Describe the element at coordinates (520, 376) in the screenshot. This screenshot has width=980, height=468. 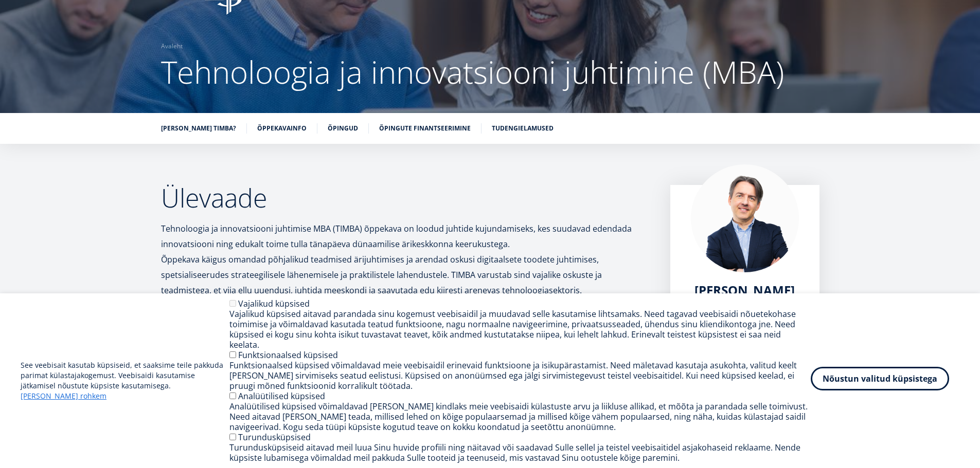
I see `div: Funktsionaalsed küpsised võimaldavad meie veebisaidil erinevaid funktsioone ja isikupärastamist. ...` at that location.